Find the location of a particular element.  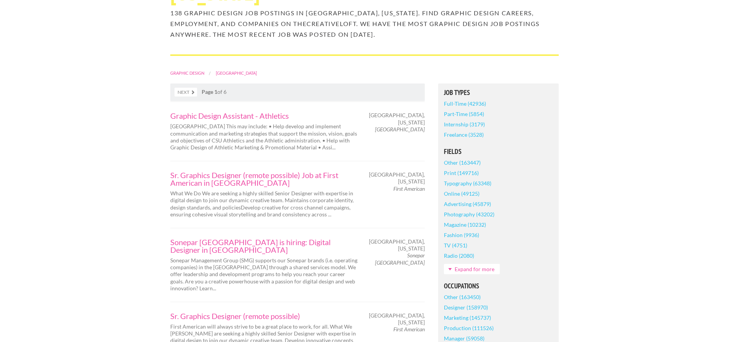

a: Magazine (10232) is located at coordinates (465, 224).